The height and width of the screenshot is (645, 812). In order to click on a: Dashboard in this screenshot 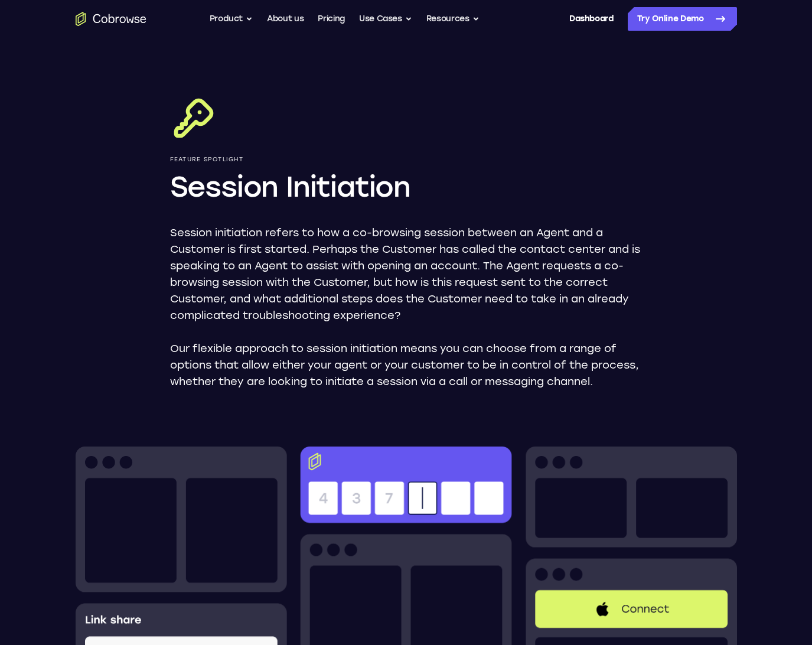, I will do `click(591, 19)`.